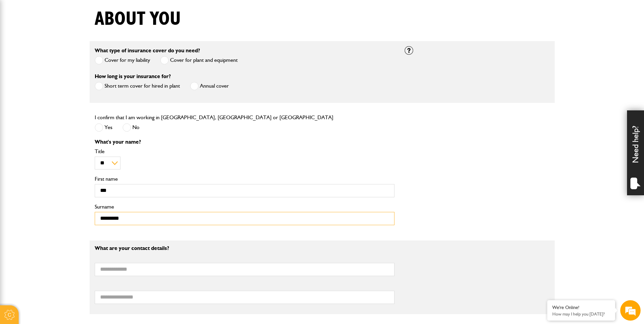 The width and height of the screenshot is (644, 324). Describe the element at coordinates (66, 163) in the screenshot. I see `textarea: Type your message and hit 'Enter'` at that location.